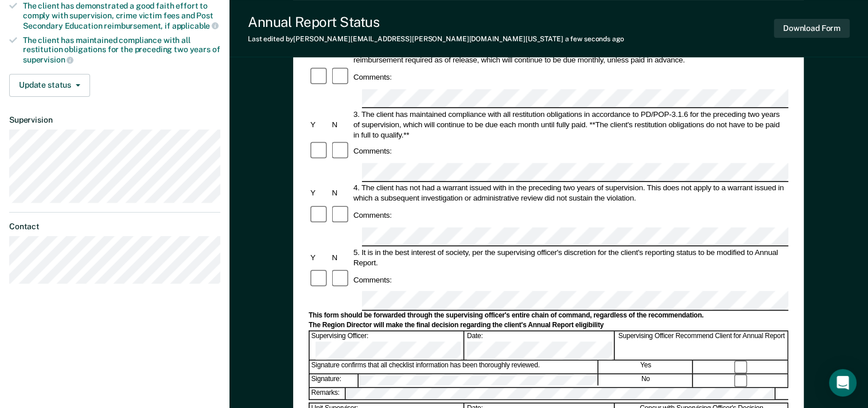 The image size is (868, 408). I want to click on span: supervision, so click(48, 60).